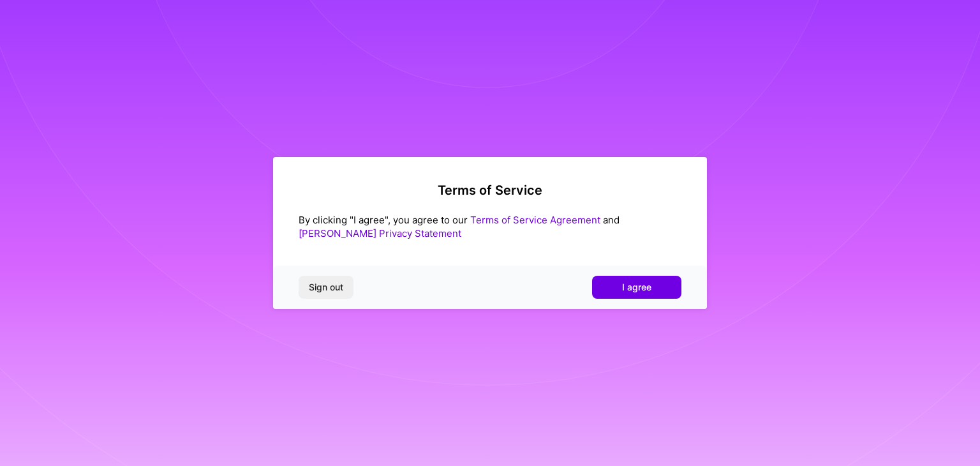  I want to click on span: Sign out, so click(326, 287).